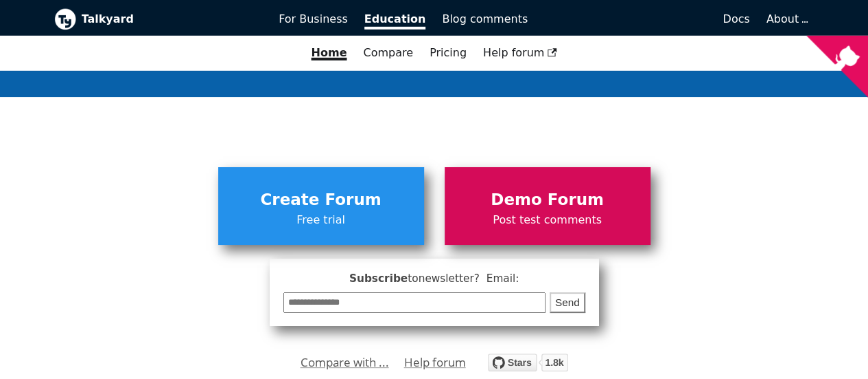 The width and height of the screenshot is (868, 379). I want to click on a: For Business, so click(313, 19).